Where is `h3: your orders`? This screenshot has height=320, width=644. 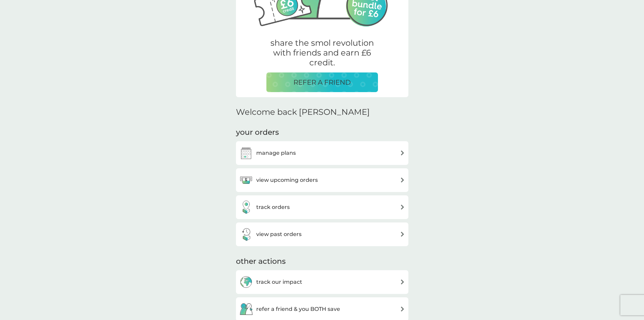 h3: your orders is located at coordinates (257, 132).